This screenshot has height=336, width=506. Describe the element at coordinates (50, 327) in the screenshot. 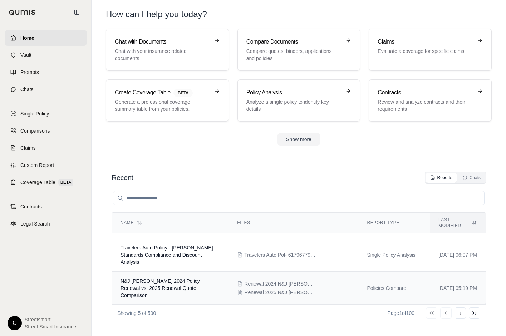

I see `span: Street Smart Insurance` at that location.